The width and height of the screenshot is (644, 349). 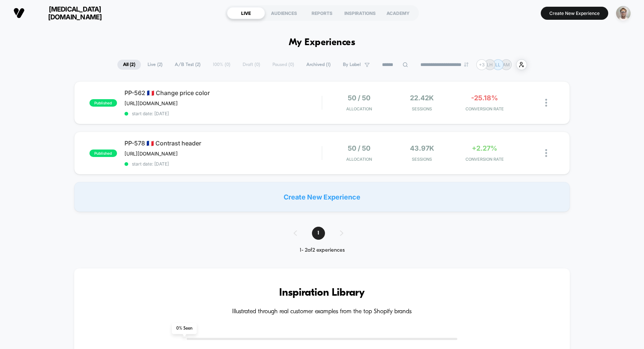 I want to click on span: Archived ( 1 ), so click(x=318, y=65).